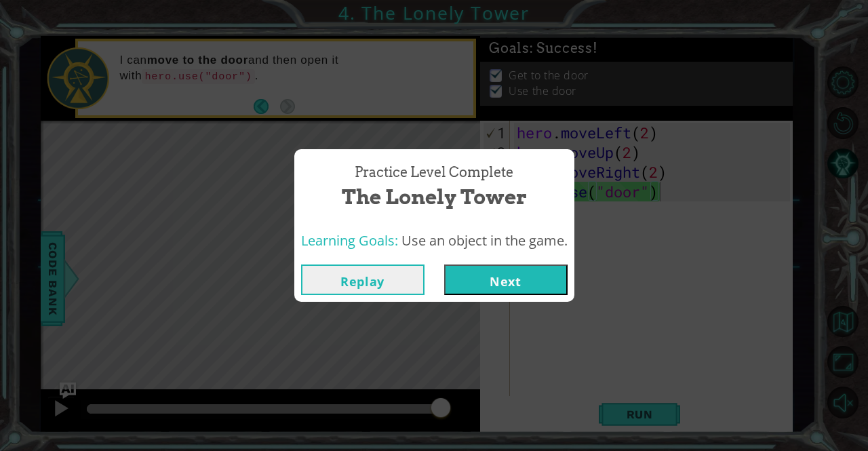 This screenshot has height=451, width=868. What do you see at coordinates (434, 197) in the screenshot?
I see `span: The Lonely Tower` at bounding box center [434, 197].